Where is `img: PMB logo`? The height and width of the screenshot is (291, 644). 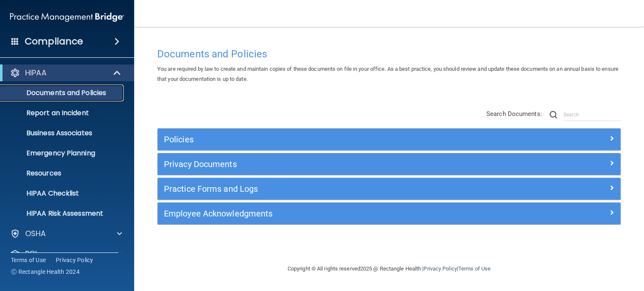 img: PMB logo is located at coordinates (67, 17).